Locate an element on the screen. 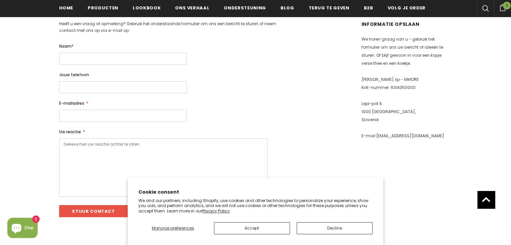 This screenshot has width=511, height=245. span: Jouw telefoon is located at coordinates (74, 75).